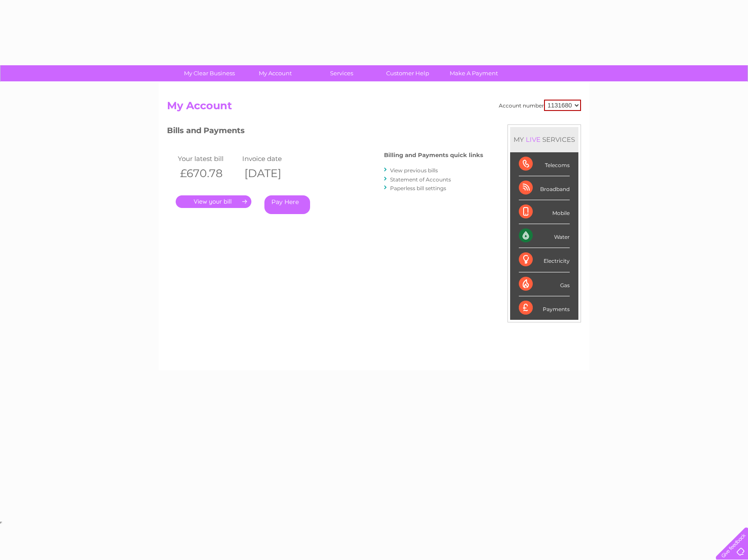  Describe the element at coordinates (539, 105) in the screenshot. I see `div: Account number` at that location.